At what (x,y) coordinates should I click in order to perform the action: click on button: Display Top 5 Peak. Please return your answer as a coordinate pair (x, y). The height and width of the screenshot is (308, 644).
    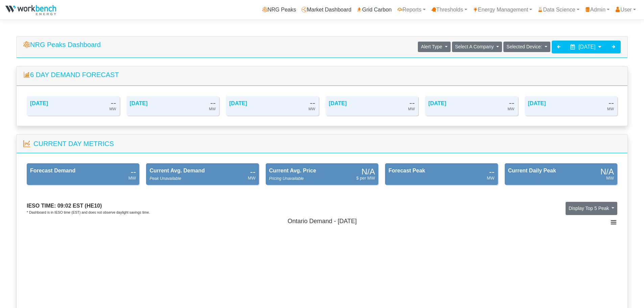
    Looking at the image, I should click on (591, 209).